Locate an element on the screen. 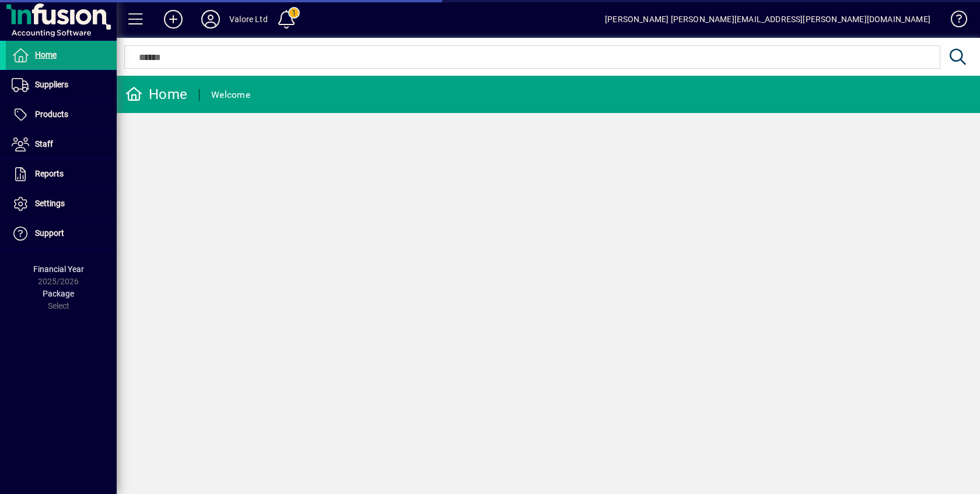  div: Home is located at coordinates (156, 94).